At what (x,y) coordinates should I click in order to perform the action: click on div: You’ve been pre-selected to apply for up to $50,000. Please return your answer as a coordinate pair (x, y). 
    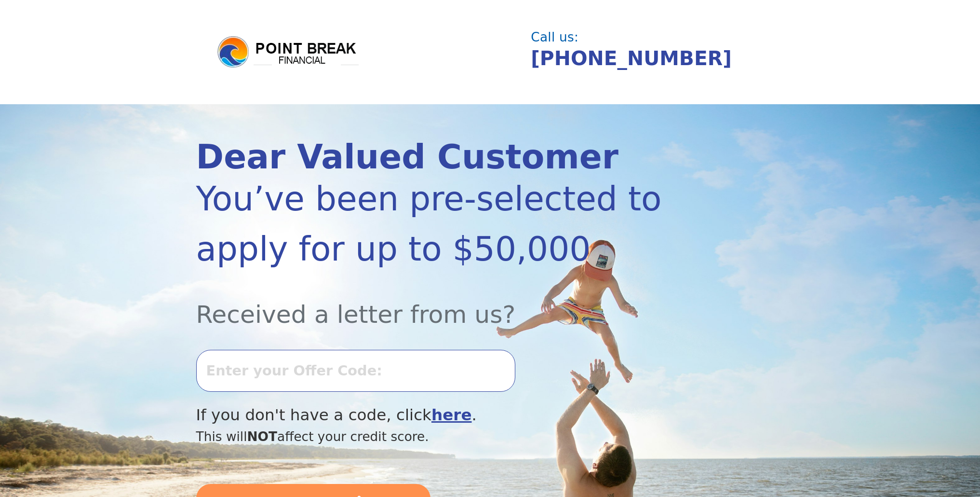
    Looking at the image, I should click on (446, 224).